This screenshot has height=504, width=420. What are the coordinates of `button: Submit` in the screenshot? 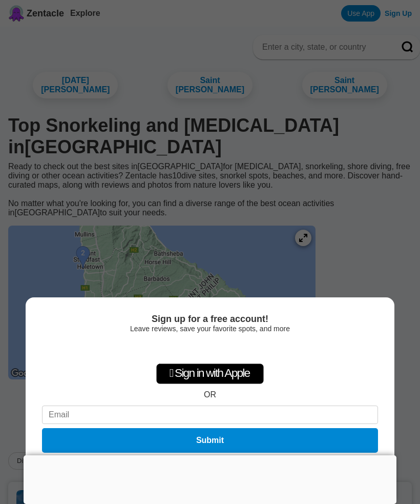 It's located at (210, 440).